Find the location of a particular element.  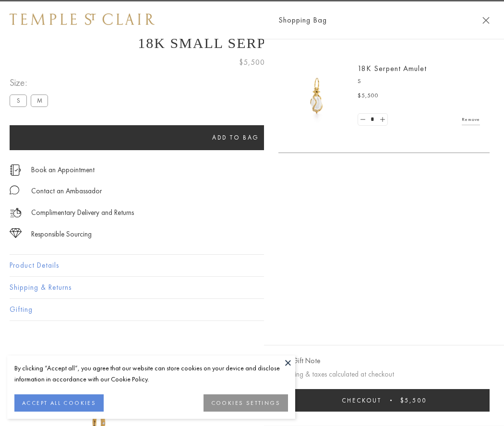

a: Book an Appointment is located at coordinates (63, 170).